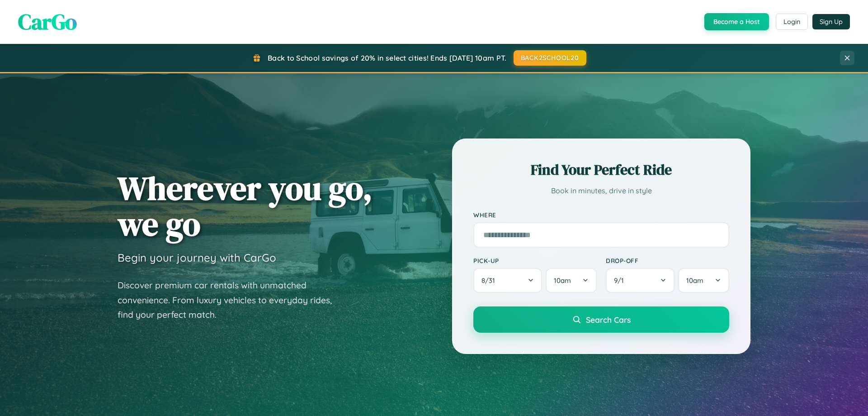 This screenshot has width=868, height=416. Describe the element at coordinates (197, 257) in the screenshot. I see `h3: Begin your journey with CarGo` at that location.